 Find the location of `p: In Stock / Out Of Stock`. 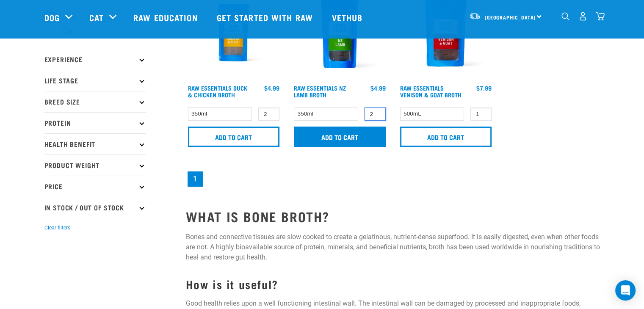

p: In Stock / Out Of Stock is located at coordinates (95, 208).